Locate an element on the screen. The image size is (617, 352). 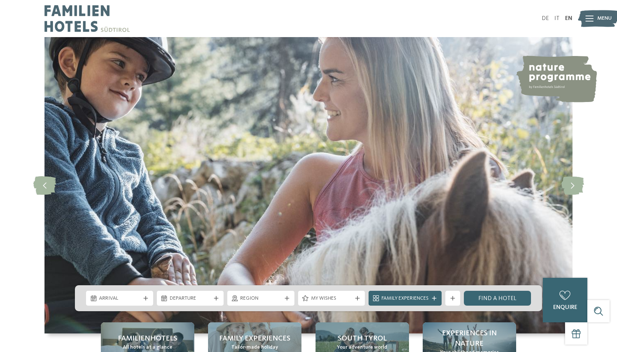
span: Tailor-made holiday is located at coordinates (255, 347).